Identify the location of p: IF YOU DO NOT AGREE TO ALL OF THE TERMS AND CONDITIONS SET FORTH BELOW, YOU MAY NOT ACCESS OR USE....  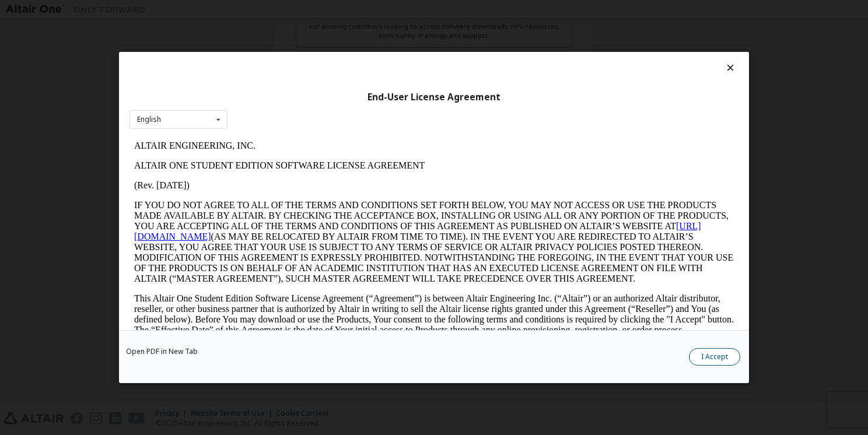
(304, 106).